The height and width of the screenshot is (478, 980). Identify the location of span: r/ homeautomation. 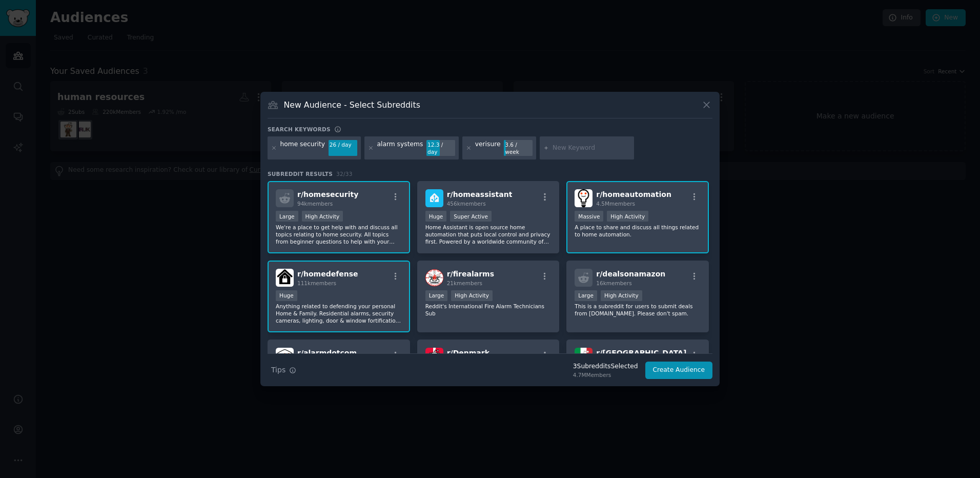
(633, 194).